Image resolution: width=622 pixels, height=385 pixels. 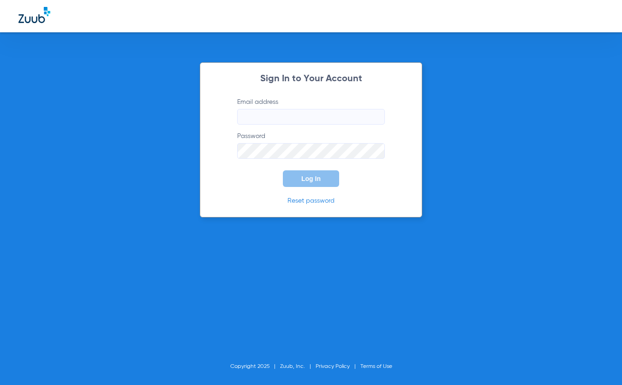 I want to click on input: Email address, so click(x=311, y=117).